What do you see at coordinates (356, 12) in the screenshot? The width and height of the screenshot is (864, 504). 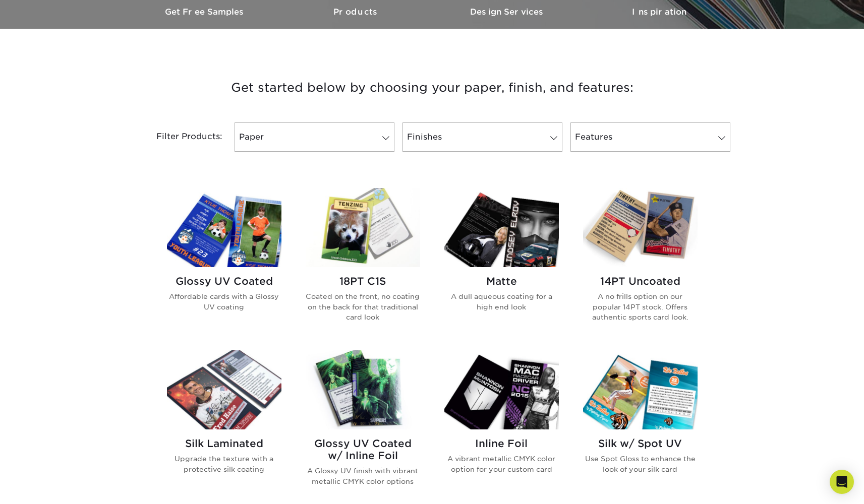 I see `h3: Products` at bounding box center [356, 12].